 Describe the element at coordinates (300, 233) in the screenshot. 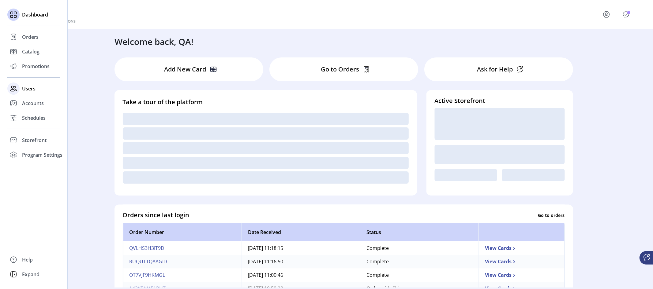

I see `th: Date Received` at that location.